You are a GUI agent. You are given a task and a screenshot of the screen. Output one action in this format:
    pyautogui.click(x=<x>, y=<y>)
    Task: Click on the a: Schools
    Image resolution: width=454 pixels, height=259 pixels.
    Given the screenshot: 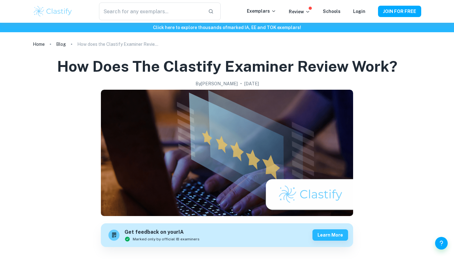 What is the action you would take?
    pyautogui.click(x=332, y=11)
    